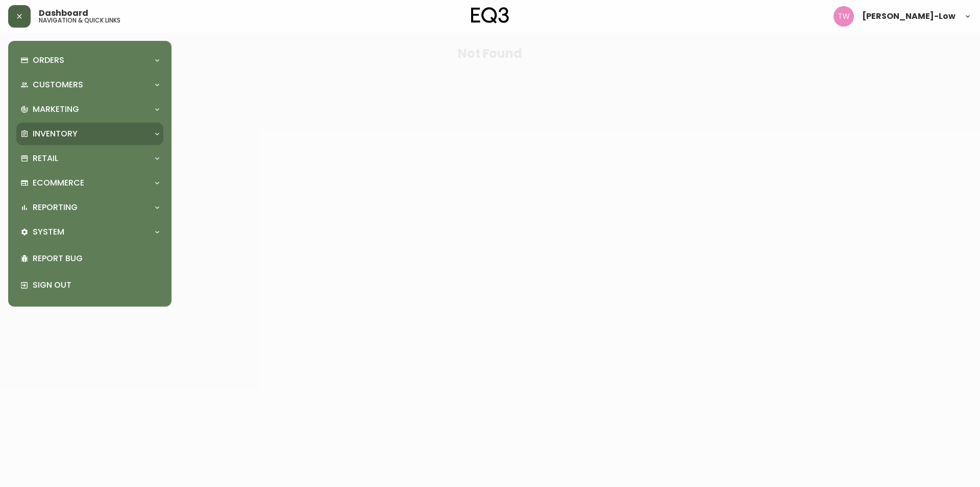 The height and width of the screenshot is (487, 980). What do you see at coordinates (58, 85) in the screenshot?
I see `p: Customers` at bounding box center [58, 85].